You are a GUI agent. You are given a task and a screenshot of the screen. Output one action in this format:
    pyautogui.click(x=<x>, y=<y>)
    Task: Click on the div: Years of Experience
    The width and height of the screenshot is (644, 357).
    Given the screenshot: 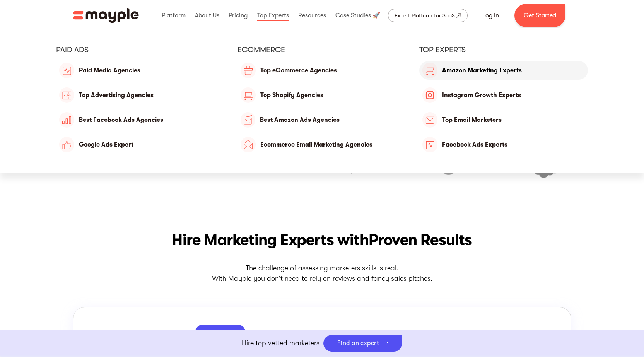 What is the action you would take?
    pyautogui.click(x=408, y=333)
    